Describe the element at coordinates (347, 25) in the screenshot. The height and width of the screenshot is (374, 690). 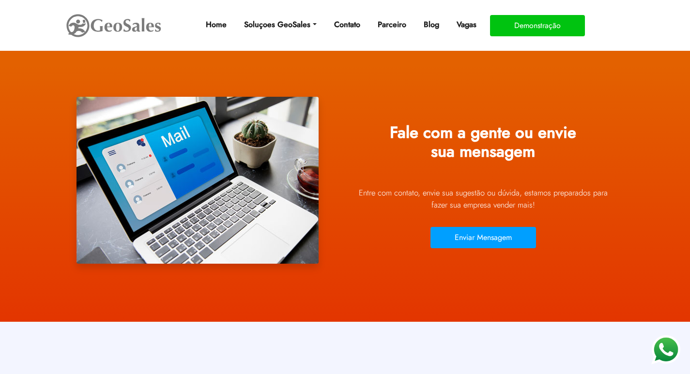
I see `a: Contato` at that location.